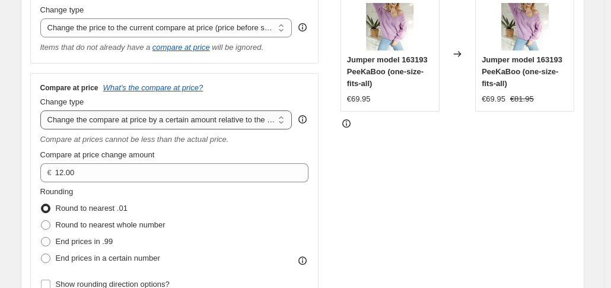  What do you see at coordinates (91, 207) in the screenshot?
I see `span: Round to nearest .01` at bounding box center [91, 207].